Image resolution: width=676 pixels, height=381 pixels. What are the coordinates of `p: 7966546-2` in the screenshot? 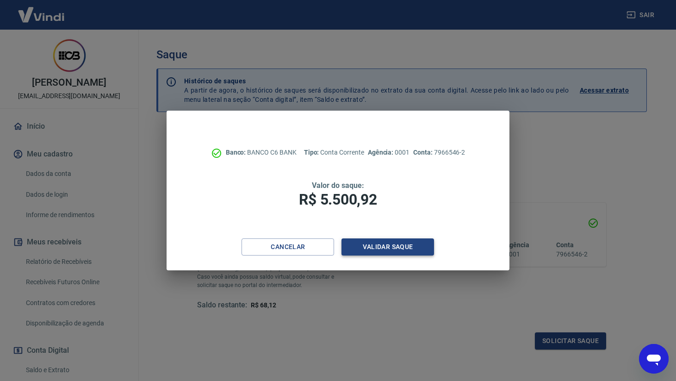 It's located at (439, 152).